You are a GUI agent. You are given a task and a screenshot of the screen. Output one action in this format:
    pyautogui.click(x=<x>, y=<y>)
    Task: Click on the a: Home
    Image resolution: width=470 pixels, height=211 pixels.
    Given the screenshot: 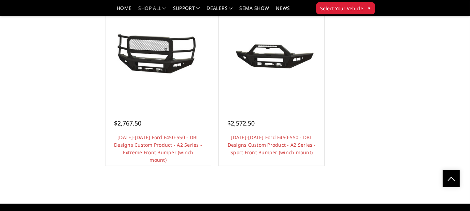 What is the action you would take?
    pyautogui.click(x=124, y=11)
    